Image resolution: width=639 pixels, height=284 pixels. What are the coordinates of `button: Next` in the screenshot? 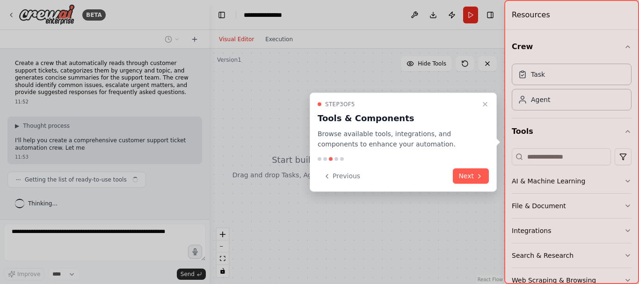 It's located at (471, 176).